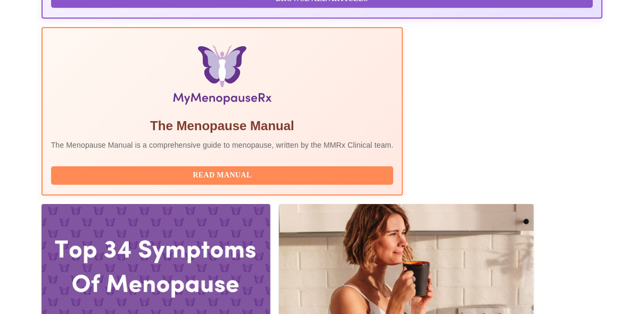 This screenshot has height=314, width=644. I want to click on h5: The Menopause Manual, so click(222, 126).